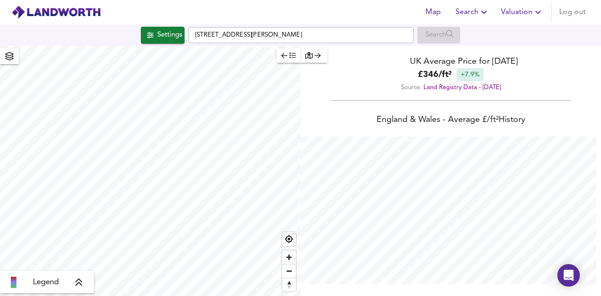 This screenshot has height=296, width=601. I want to click on span: Valuation, so click(522, 12).